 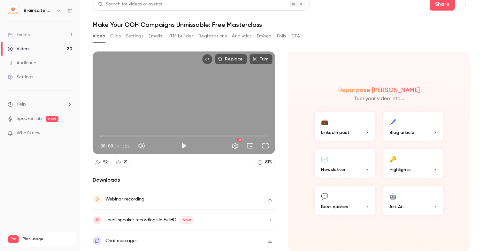 I want to click on div: Audience, so click(x=22, y=63).